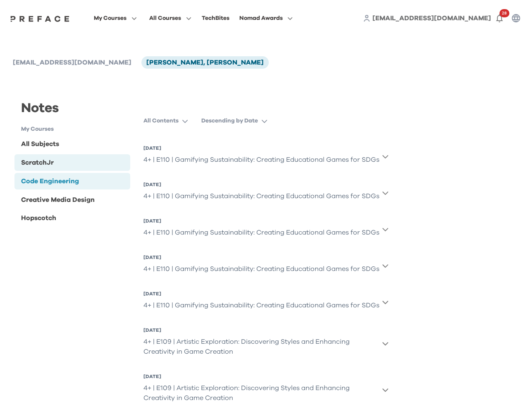  Describe the element at coordinates (169, 121) in the screenshot. I see `button: All Contents` at that location.